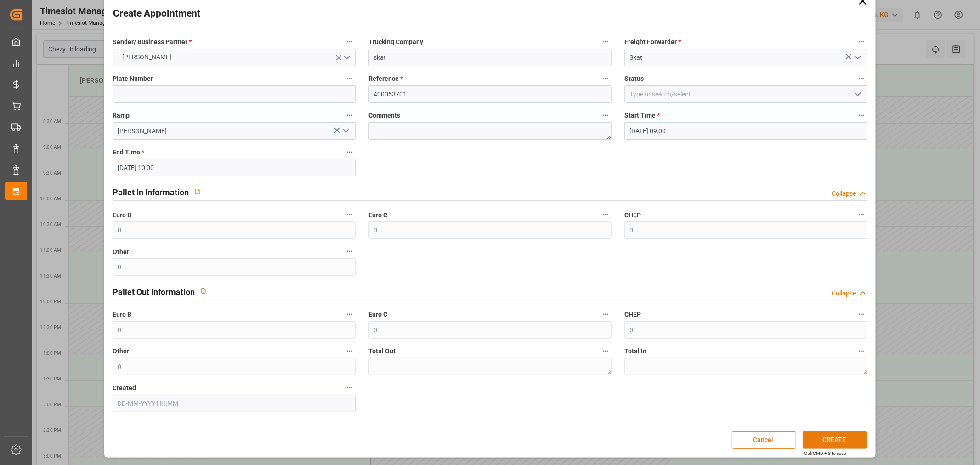 This screenshot has width=980, height=465. What do you see at coordinates (861, 116) in the screenshot?
I see `button: Start Time *` at bounding box center [861, 116].